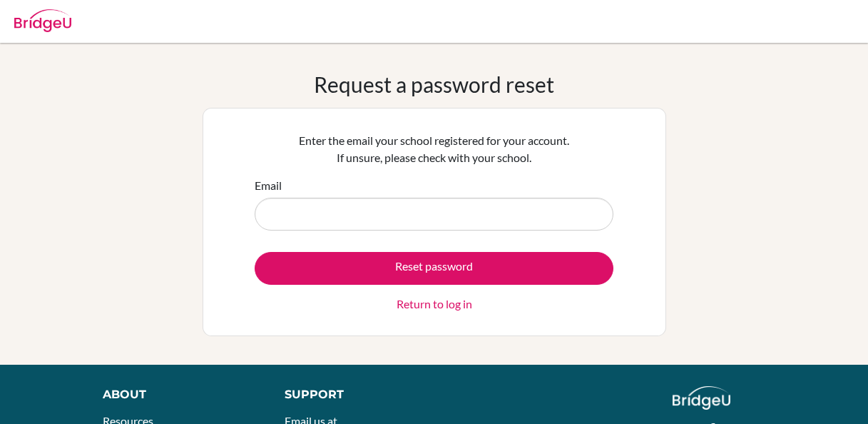  What do you see at coordinates (43, 21) in the screenshot?
I see `img: Bridge-U` at bounding box center [43, 21].